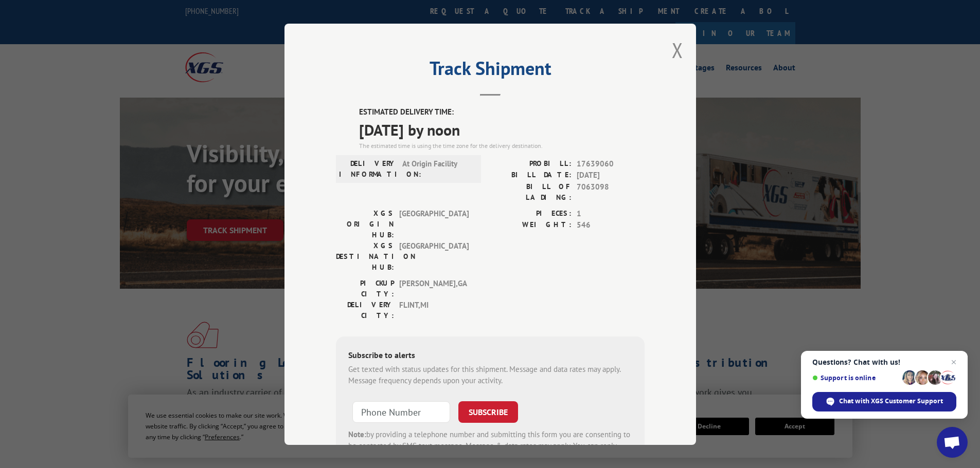  I want to click on strong: Note:, so click(357, 434).